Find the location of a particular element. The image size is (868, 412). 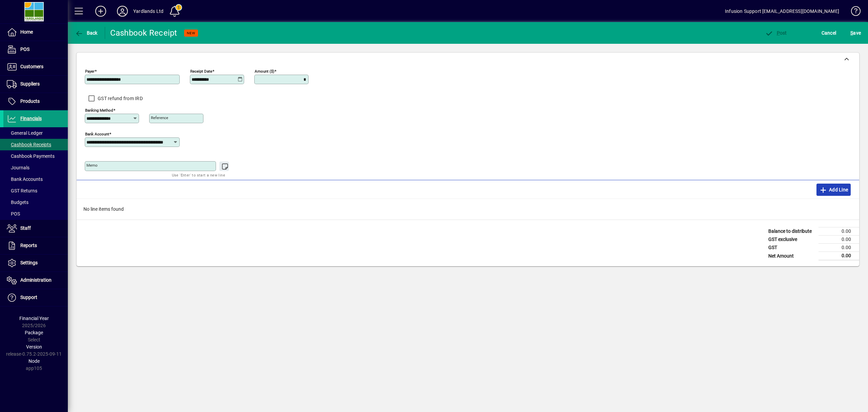

span: Suppliers is located at coordinates (30, 84).